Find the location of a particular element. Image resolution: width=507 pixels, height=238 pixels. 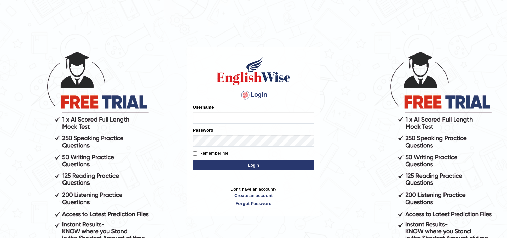

label: Remember me is located at coordinates (211, 153).